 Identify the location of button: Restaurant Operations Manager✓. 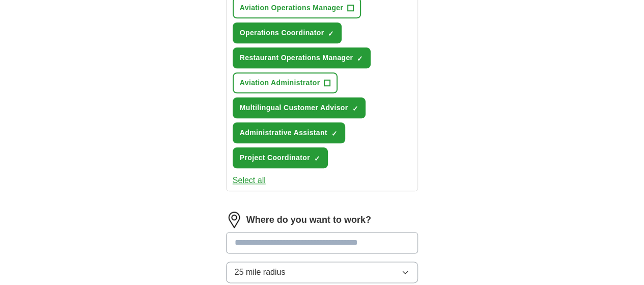
(302, 58).